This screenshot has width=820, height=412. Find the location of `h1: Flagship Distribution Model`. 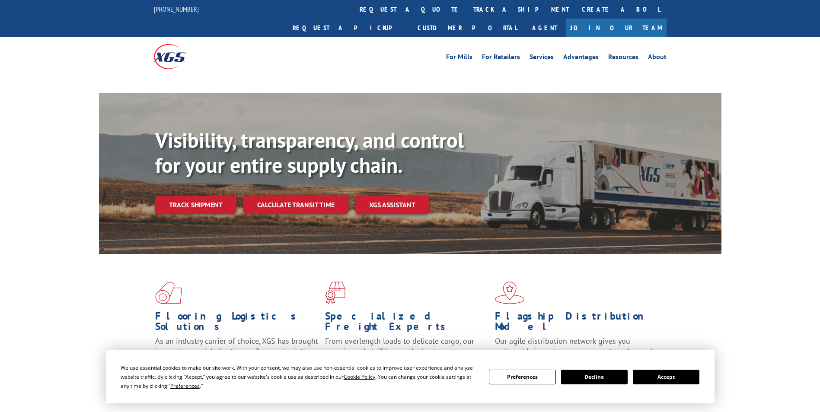

h1: Flagship Distribution Model is located at coordinates (576, 324).